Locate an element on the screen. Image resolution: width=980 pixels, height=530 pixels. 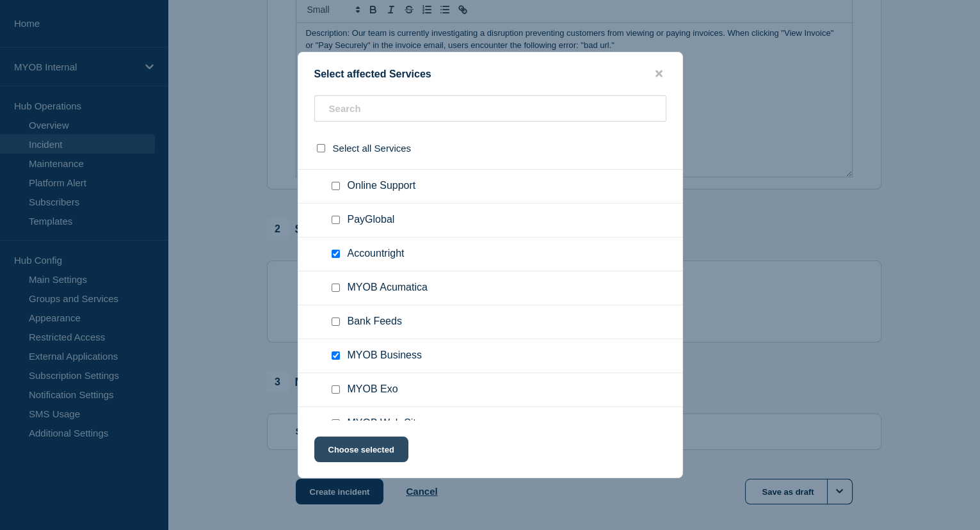
span: MYOB Acumatica is located at coordinates (388, 288).